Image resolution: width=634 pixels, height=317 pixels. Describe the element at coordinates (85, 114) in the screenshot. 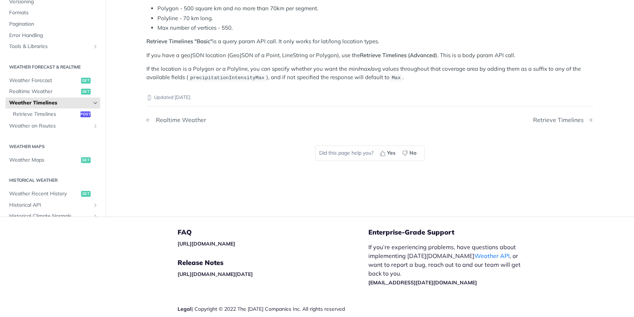

I see `span: post` at that location.